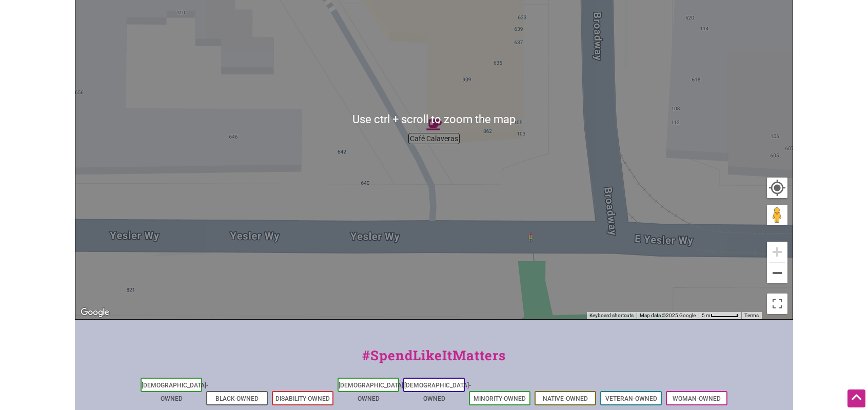 This screenshot has width=868, height=410. I want to click on a: Disability-Owned, so click(303, 399).